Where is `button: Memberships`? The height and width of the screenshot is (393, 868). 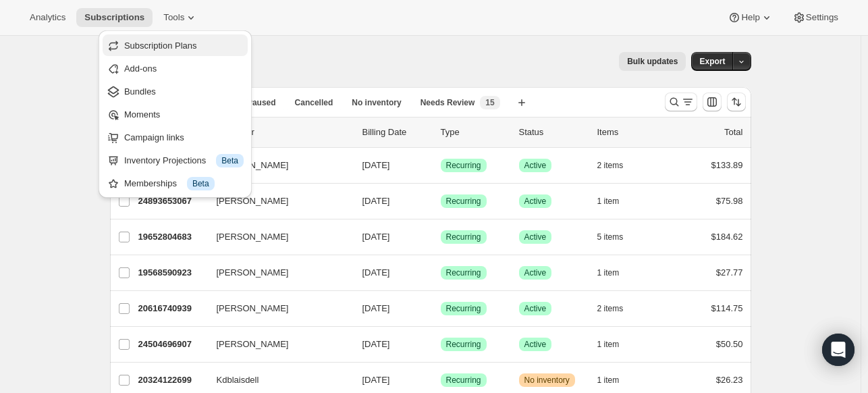
button: Memberships is located at coordinates (175, 183).